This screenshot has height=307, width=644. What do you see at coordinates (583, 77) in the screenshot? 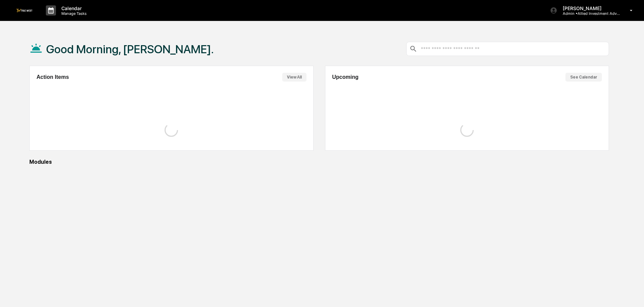
I see `a: See Calendar` at bounding box center [583, 77].